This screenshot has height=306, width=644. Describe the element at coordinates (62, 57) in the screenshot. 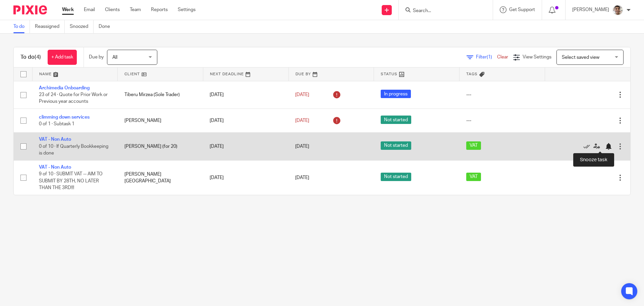

I see `a: + Add task` at that location.